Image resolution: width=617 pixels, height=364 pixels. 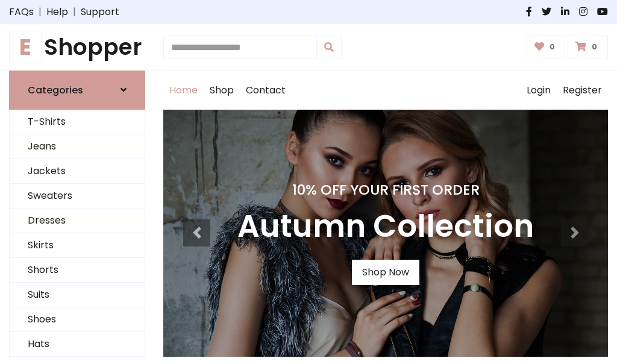 I want to click on a: Categories, so click(x=77, y=90).